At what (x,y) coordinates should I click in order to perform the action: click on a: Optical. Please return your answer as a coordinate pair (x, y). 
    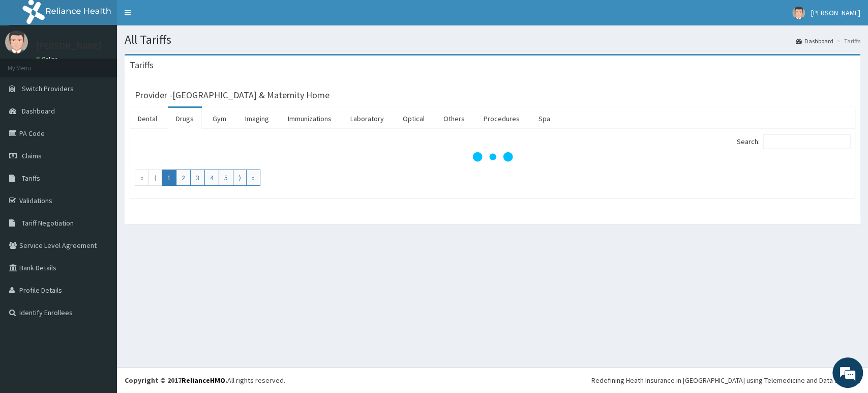
    Looking at the image, I should click on (413, 119).